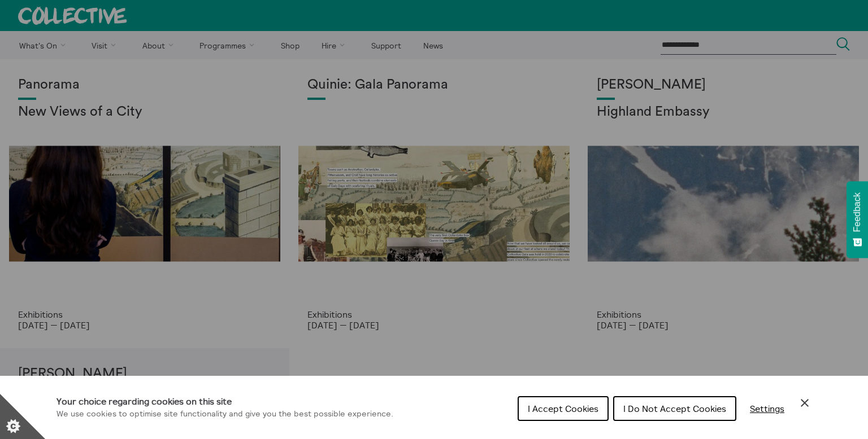 The image size is (868, 439). What do you see at coordinates (675, 409) in the screenshot?
I see `button: I Do Not Accept Cookies` at bounding box center [675, 409].